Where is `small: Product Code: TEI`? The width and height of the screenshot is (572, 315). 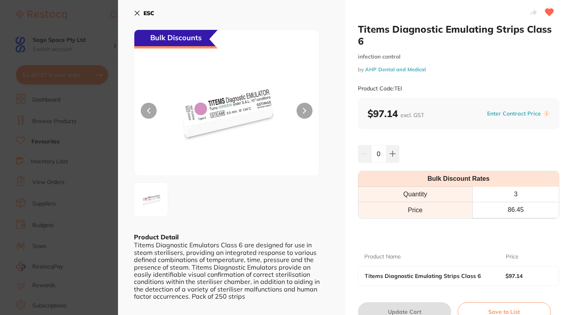
small: Product Code: TEI is located at coordinates (380, 88).